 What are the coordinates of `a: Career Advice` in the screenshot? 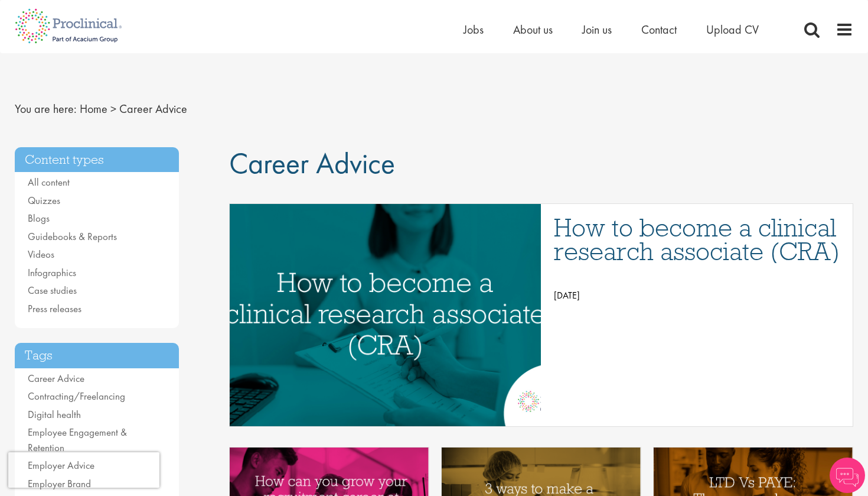 It's located at (56, 378).